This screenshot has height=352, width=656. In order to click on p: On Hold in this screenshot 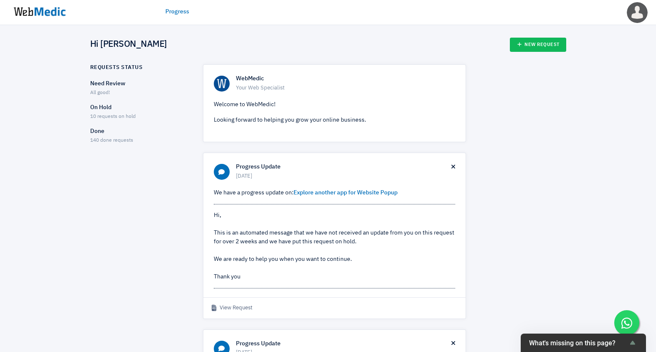, I will do `click(139, 107)`.